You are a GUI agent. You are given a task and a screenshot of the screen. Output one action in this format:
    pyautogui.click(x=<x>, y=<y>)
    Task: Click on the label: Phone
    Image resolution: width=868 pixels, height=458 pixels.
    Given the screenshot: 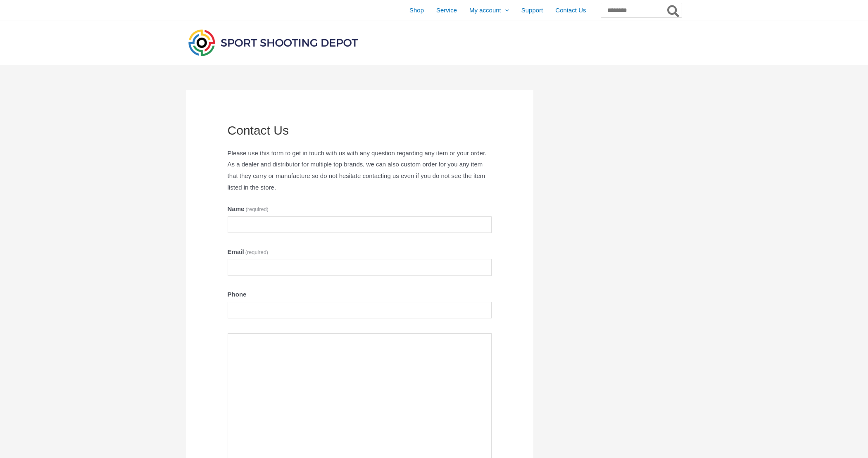 What is the action you would take?
    pyautogui.click(x=359, y=294)
    